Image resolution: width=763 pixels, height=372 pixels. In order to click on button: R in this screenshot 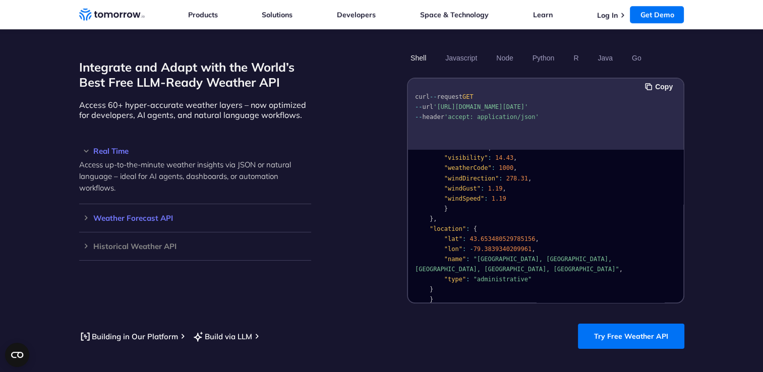, I will do `click(576, 58)`.